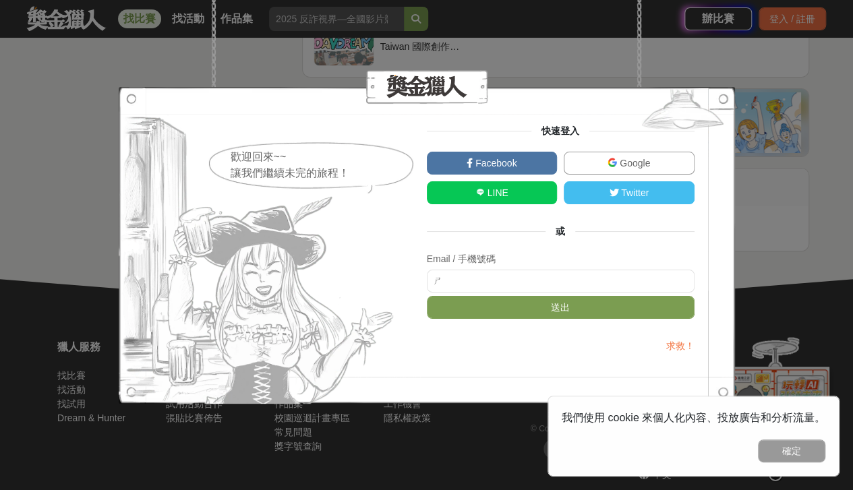 Image resolution: width=853 pixels, height=490 pixels. Describe the element at coordinates (560, 259) in the screenshot. I see `div: Email / 手機號碼` at that location.